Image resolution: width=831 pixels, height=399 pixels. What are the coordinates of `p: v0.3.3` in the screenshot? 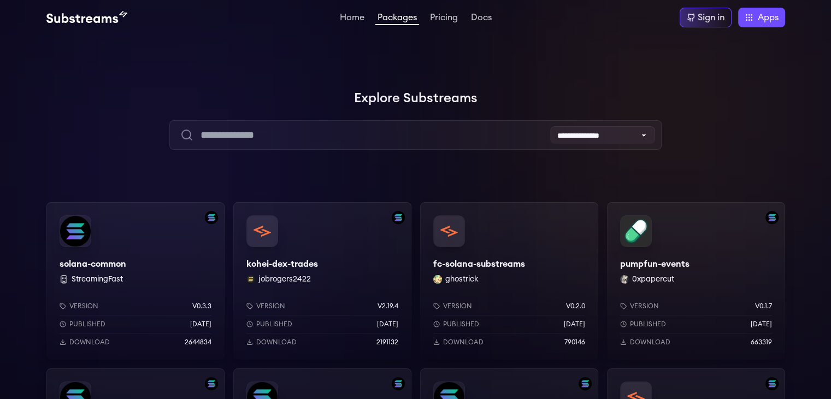 It's located at (202, 306).